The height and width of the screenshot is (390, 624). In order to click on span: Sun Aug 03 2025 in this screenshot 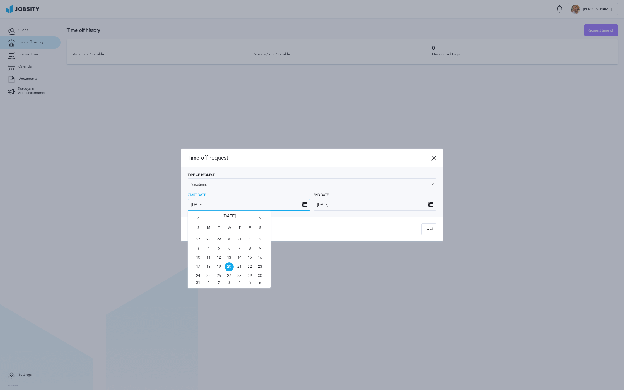, I will do `click(198, 249)`.